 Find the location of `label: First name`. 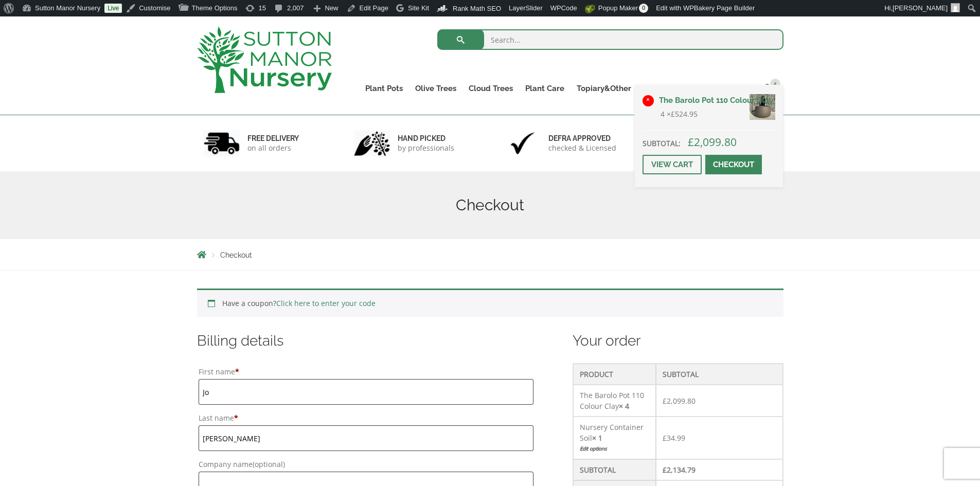

label: First name is located at coordinates (366, 372).